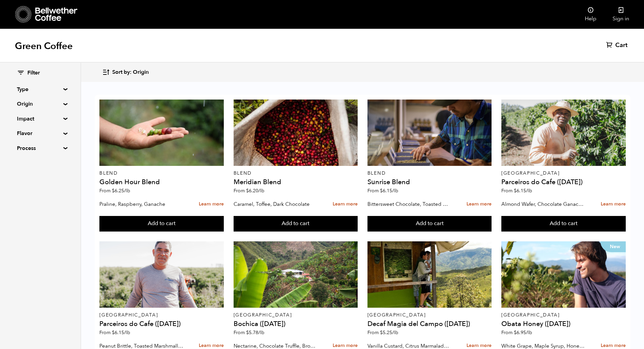 The width and height of the screenshot is (644, 349). What do you see at coordinates (544, 204) in the screenshot?
I see `p: Almond Wafer, Chocolate Ganache, Bing Cherry` at bounding box center [544, 204].